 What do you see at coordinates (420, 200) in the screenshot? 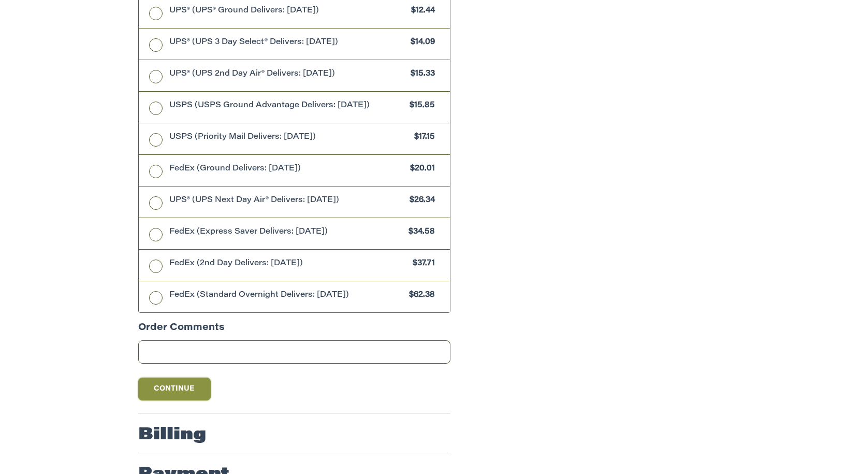
I see `span: $26.34` at bounding box center [420, 200].